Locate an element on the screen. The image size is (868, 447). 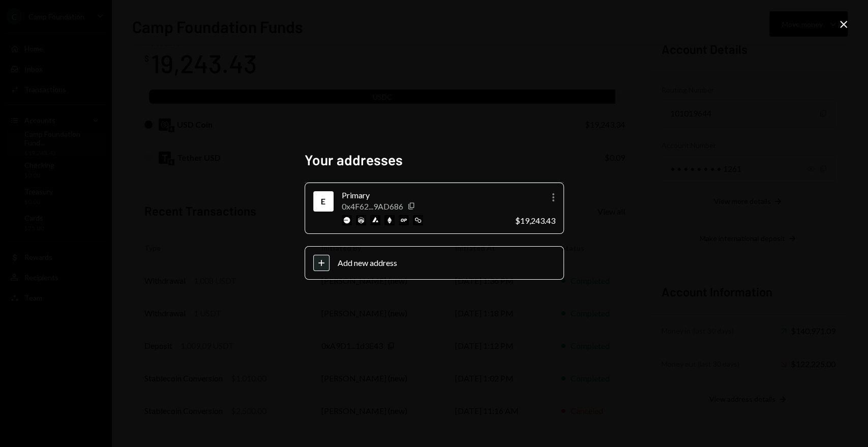
div: Add new address is located at coordinates (447, 263).